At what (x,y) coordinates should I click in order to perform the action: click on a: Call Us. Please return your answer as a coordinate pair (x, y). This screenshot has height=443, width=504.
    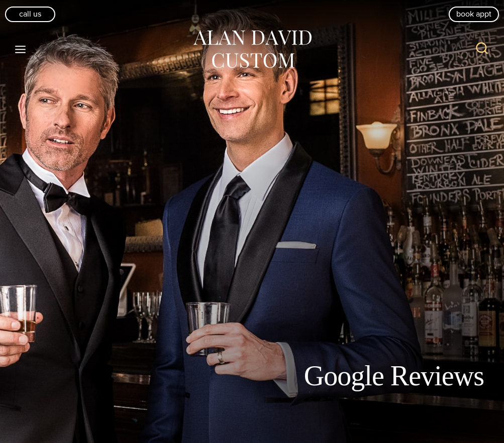
    Looking at the image, I should click on (30, 14).